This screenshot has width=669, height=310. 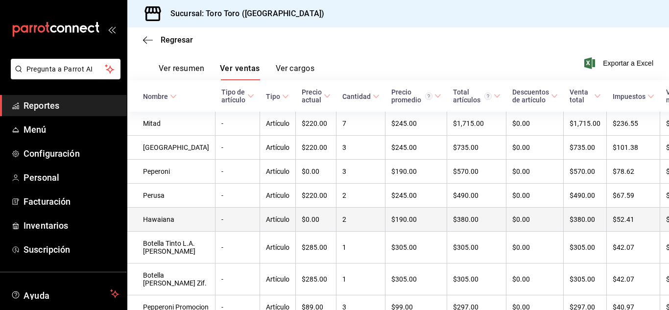 What do you see at coordinates (64, 76) in the screenshot?
I see `a: Pregunta a Parrot AI` at bounding box center [64, 76].